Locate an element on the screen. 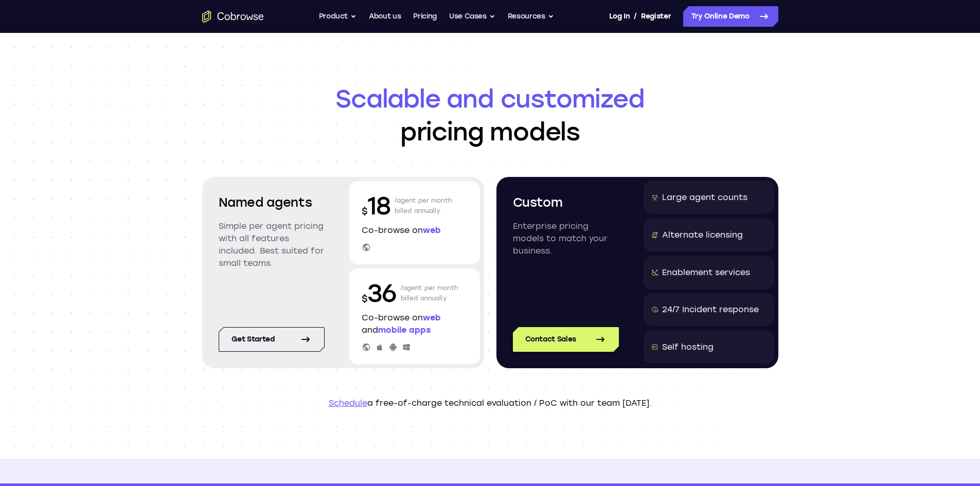 This screenshot has width=980, height=486. a: Log In is located at coordinates (620, 16).